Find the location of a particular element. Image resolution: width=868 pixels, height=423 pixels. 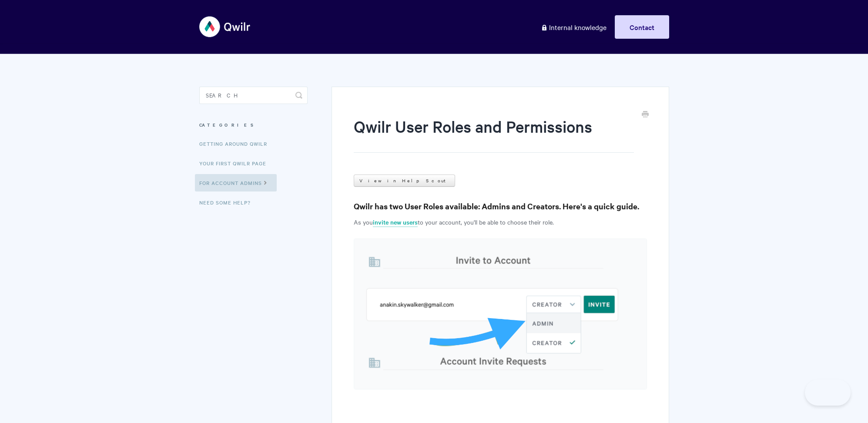

img: Qwilr Help Center is located at coordinates (225, 27).